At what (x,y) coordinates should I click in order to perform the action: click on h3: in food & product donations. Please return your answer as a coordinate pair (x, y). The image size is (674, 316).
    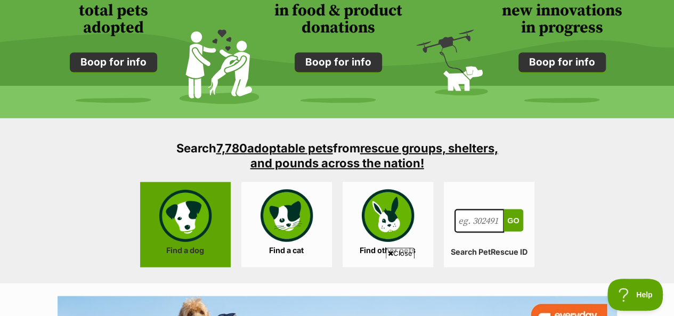
    Looking at the image, I should click on (338, 19).